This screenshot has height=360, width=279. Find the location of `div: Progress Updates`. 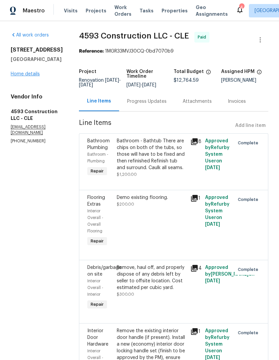

div: Progress Updates is located at coordinates (147, 101).